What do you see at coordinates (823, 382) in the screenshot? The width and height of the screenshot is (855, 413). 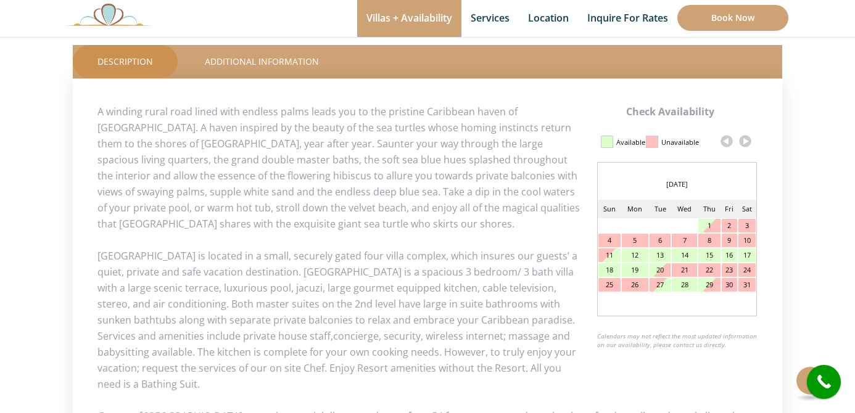 I see `i: call` at bounding box center [823, 382].